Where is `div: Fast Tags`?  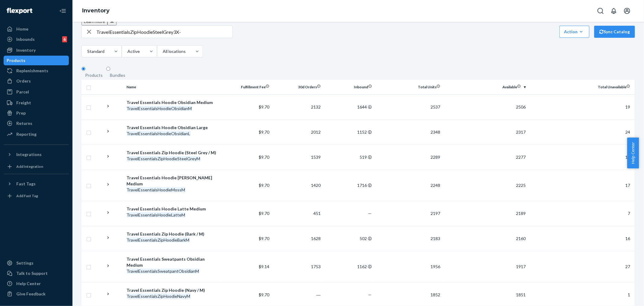 div: Fast Tags is located at coordinates (26, 183).